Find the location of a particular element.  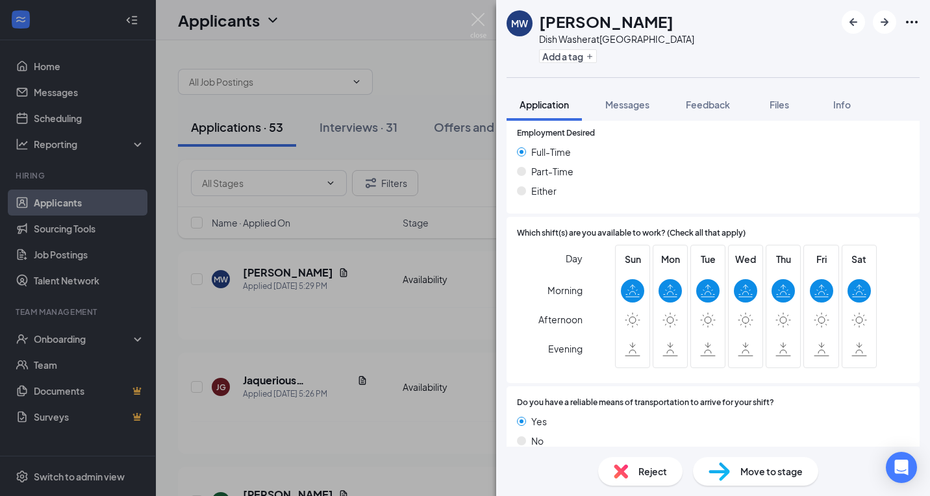

div: MW is located at coordinates (519, 23).